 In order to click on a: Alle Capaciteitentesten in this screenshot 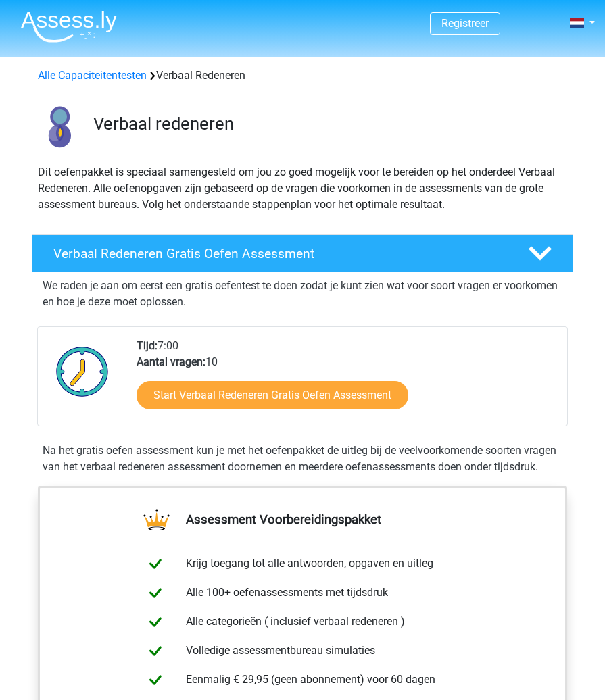, I will do `click(92, 75)`.